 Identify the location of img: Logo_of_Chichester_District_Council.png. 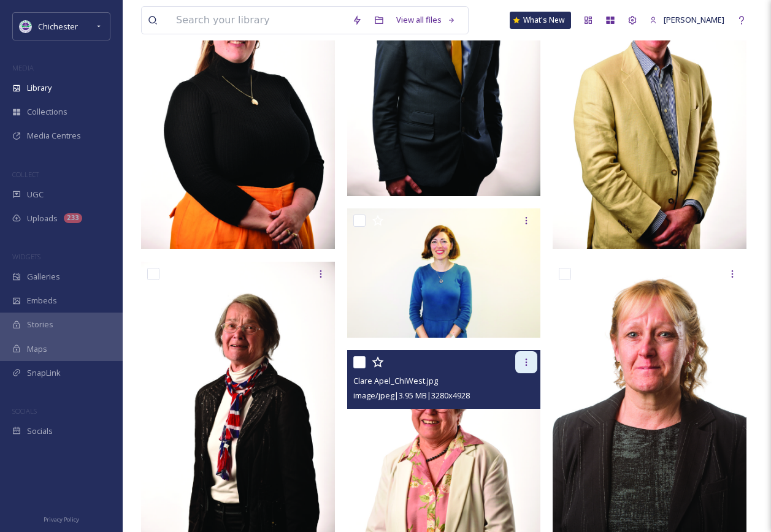
(26, 26).